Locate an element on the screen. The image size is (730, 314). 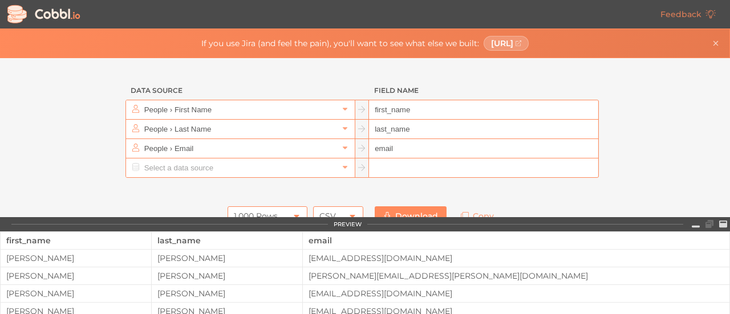
span: If you use Jira (and feel the pain), you'll want to see what else we built: is located at coordinates (340, 43).